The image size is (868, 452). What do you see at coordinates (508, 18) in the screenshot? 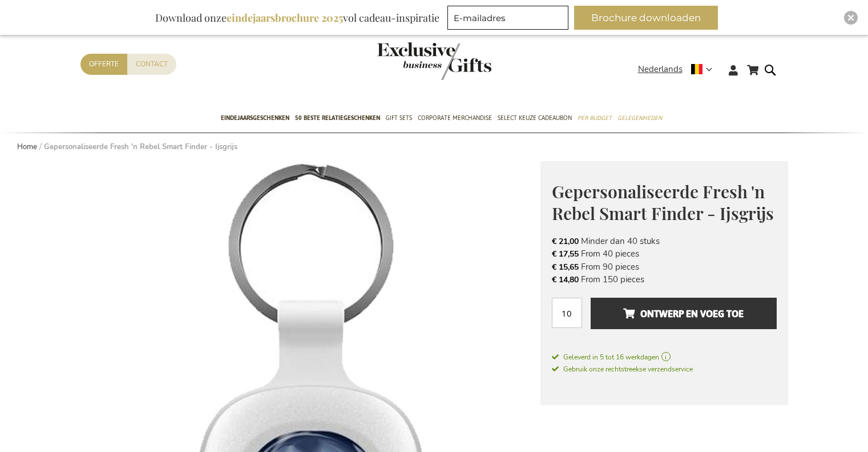
I see `input: E-mailadres` at bounding box center [508, 18].